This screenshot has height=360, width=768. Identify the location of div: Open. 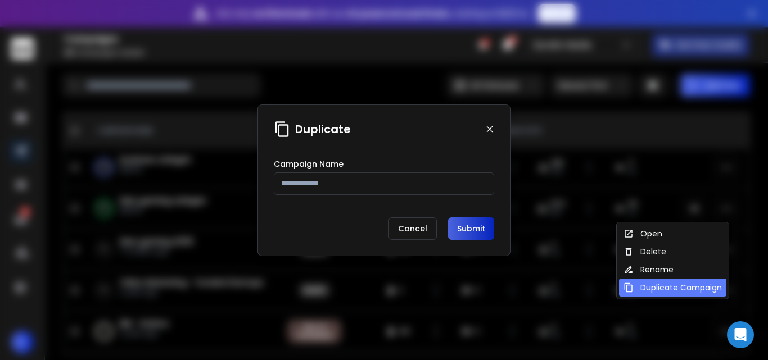
(642, 234).